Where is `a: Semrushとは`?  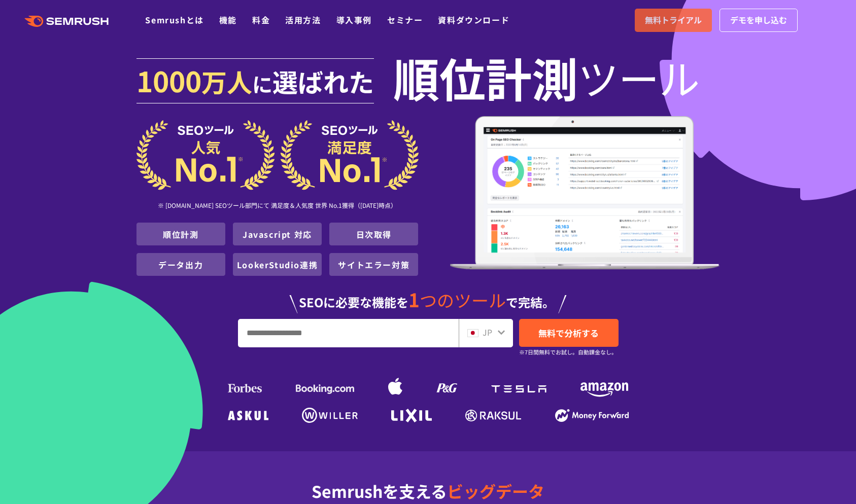 a: Semrushとは is located at coordinates (174, 20).